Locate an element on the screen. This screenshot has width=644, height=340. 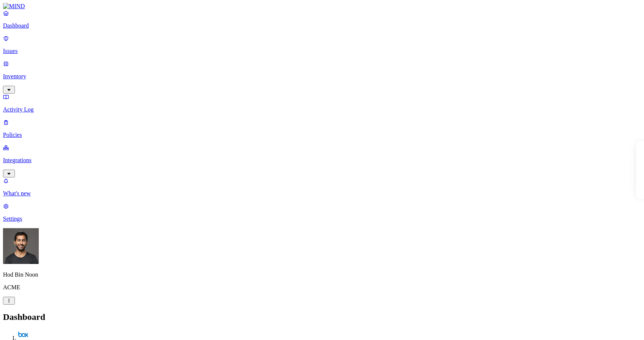
a: Integrations is located at coordinates (322, 160).